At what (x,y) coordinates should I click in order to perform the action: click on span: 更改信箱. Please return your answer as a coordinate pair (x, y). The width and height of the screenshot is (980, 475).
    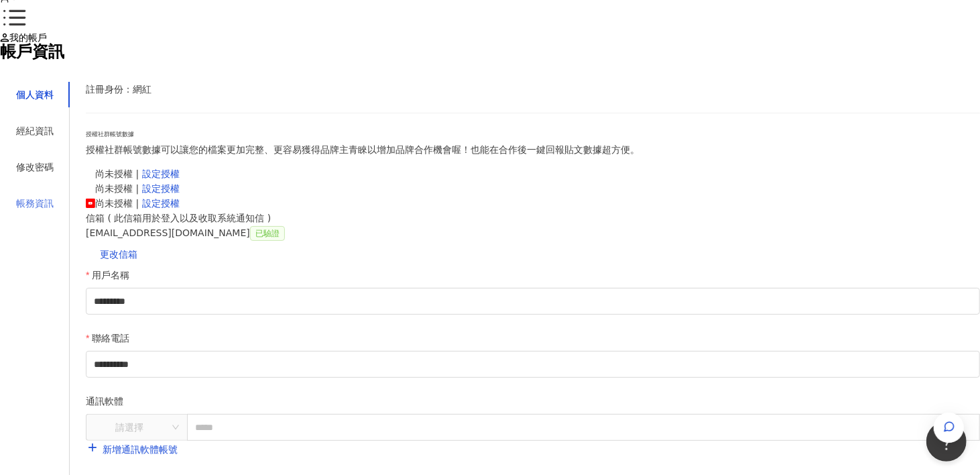
    Looking at the image, I should click on (119, 254).